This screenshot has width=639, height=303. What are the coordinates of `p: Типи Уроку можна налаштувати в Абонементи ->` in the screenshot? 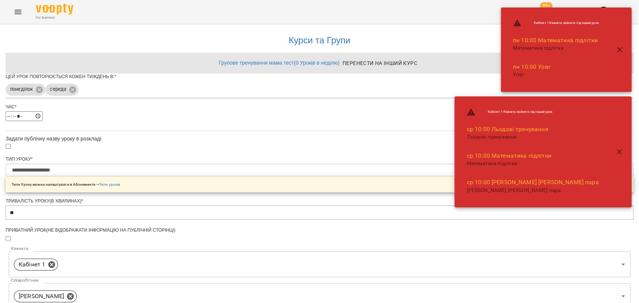 It's located at (66, 184).